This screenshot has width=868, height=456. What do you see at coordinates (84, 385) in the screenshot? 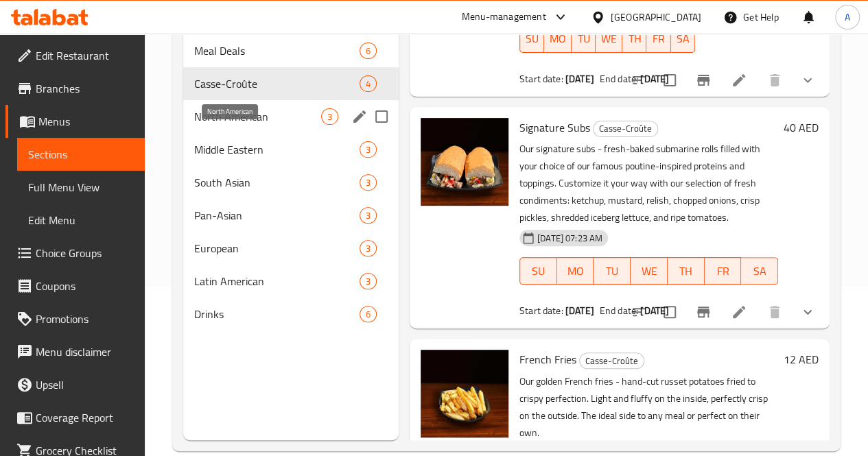
I see `span: Upsell` at bounding box center [84, 385].